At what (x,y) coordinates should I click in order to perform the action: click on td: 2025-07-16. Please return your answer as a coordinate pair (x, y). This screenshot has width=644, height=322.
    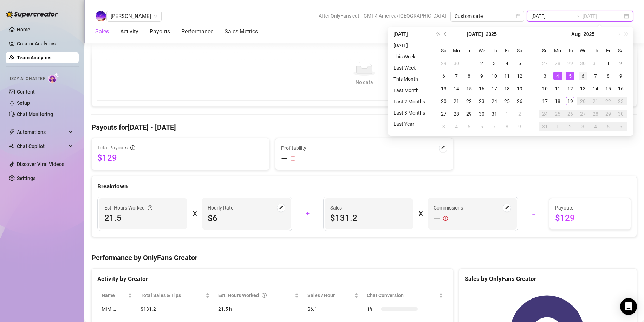
    Looking at the image, I should click on (481, 89).